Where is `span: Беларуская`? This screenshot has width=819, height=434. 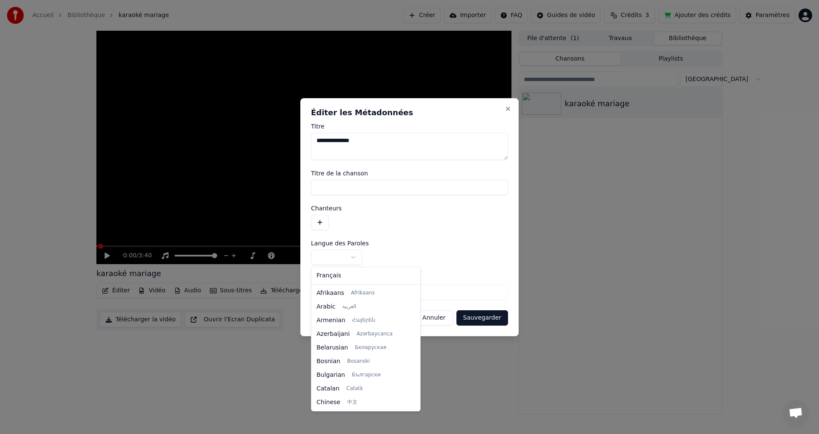
span: Беларуская is located at coordinates (371, 348).